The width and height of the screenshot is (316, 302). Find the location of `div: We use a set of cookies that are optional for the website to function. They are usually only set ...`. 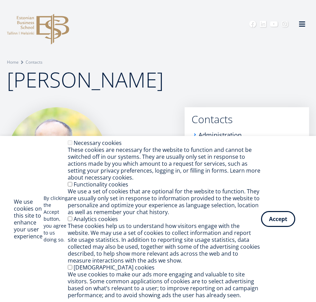

div: We use a set of cookies that are optional for the website to function. They are usually only set ... is located at coordinates (164, 202).